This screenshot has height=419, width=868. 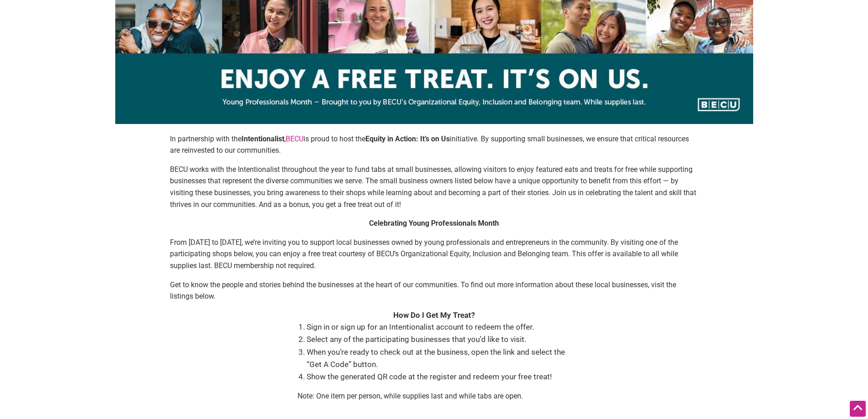 What do you see at coordinates (858, 409) in the screenshot?
I see `div: Scroll Back to Top` at bounding box center [858, 409].